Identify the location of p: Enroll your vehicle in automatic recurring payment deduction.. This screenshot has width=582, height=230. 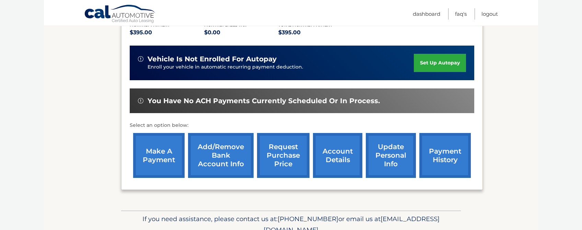
(280, 67).